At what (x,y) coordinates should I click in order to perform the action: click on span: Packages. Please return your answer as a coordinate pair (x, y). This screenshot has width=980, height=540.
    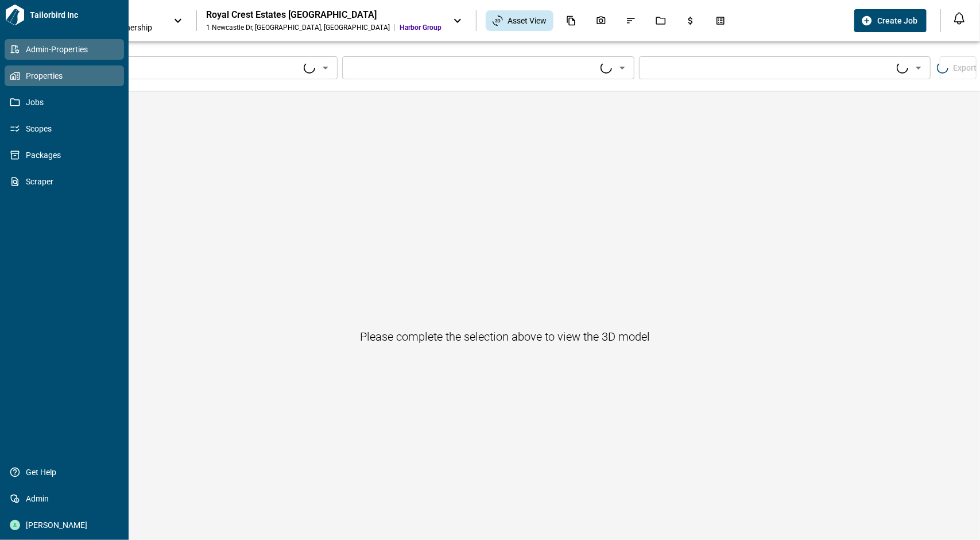
    Looking at the image, I should click on (66, 155).